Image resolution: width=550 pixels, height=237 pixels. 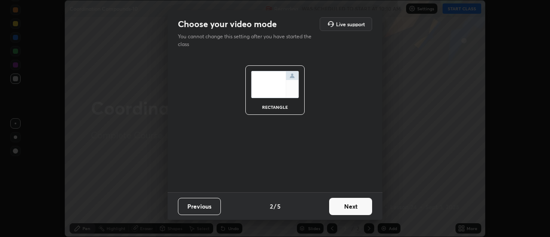 What do you see at coordinates (350, 24) in the screenshot?
I see `h5: Live support` at bounding box center [350, 24].